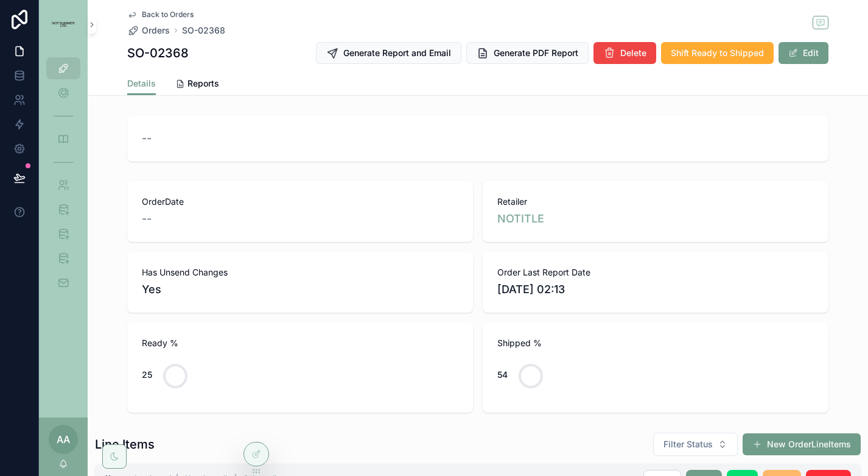  I want to click on button: Shift Ready to Shipped, so click(717, 53).